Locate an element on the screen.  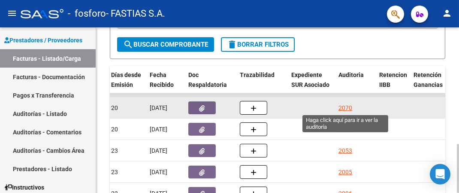
mat-icon: person is located at coordinates (447, 13).